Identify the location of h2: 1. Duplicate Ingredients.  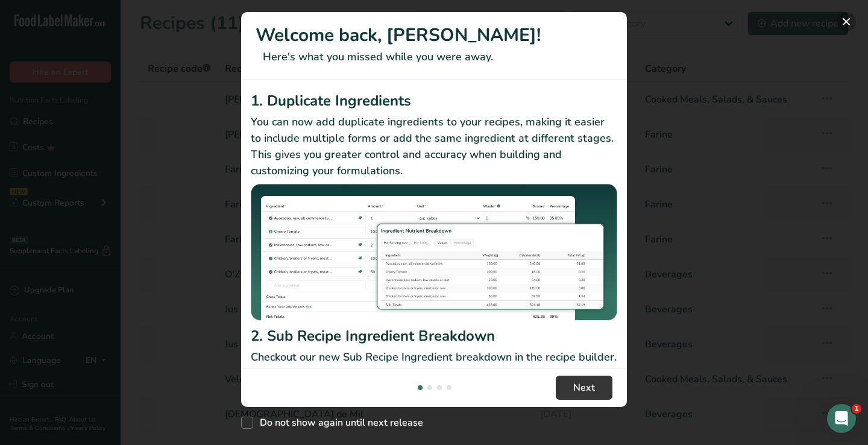
(434, 101).